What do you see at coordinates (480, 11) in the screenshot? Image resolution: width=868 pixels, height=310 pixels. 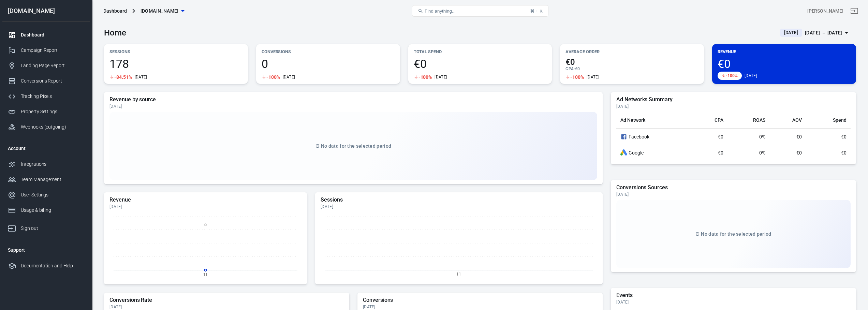 I see `button: Find anything...⌘ + K` at bounding box center [480, 11].